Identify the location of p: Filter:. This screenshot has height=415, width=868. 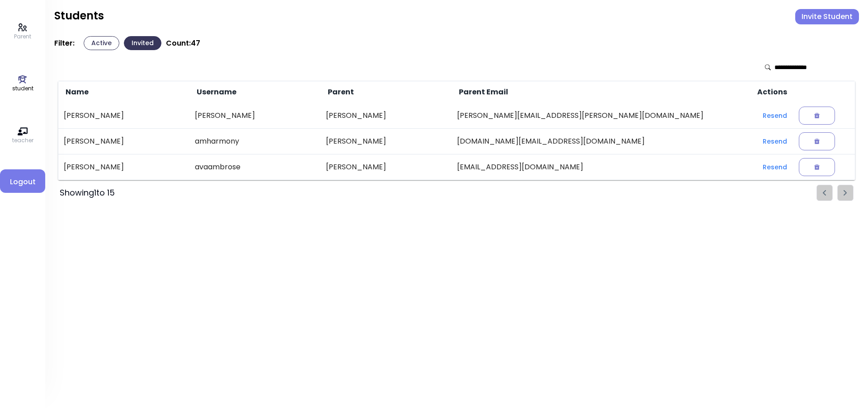
(64, 44).